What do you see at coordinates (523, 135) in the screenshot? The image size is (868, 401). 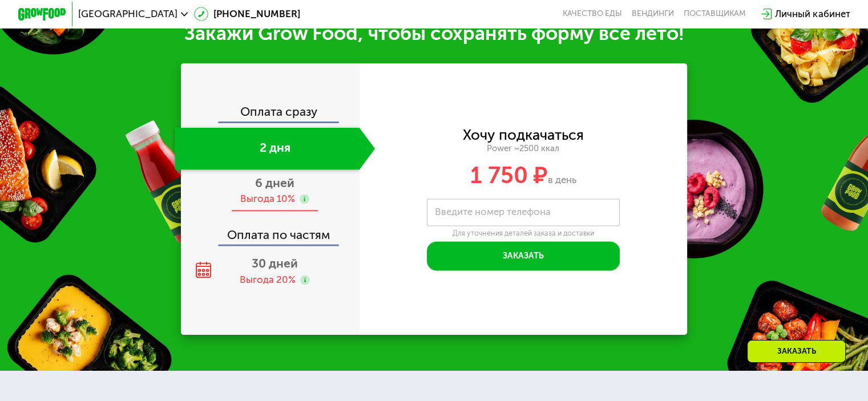 I see `div: Хочу подкачаться` at bounding box center [523, 135].